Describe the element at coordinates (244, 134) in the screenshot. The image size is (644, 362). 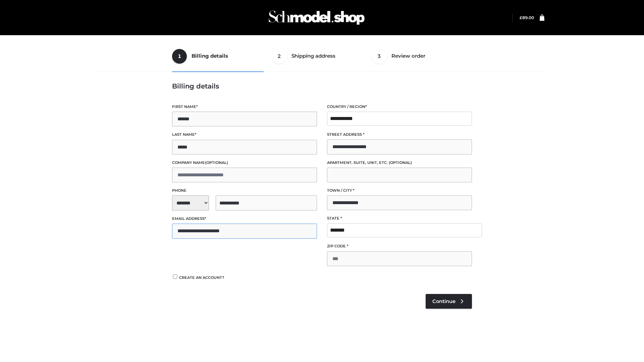
I see `label: Last name` at that location.